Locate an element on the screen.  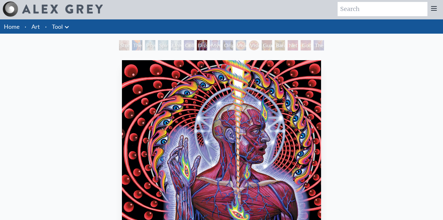
input: Search is located at coordinates (382, 9).